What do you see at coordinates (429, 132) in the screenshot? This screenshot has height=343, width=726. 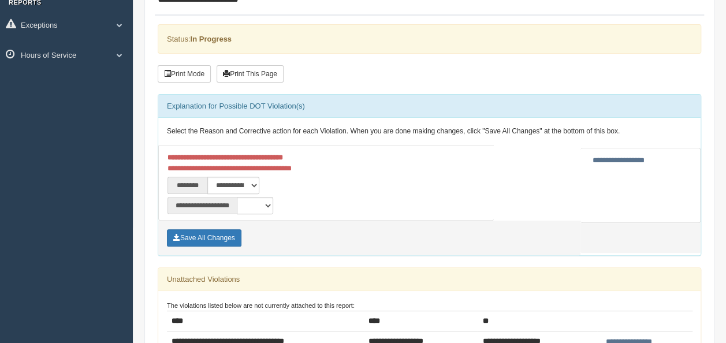 I see `div: Select the Reason and Corrective action for each Violation. When you are done making changes, cli...` at bounding box center [429, 132].